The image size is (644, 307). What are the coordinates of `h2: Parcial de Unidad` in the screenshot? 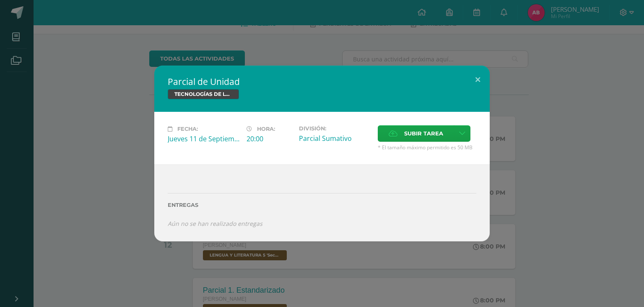 It's located at (322, 81).